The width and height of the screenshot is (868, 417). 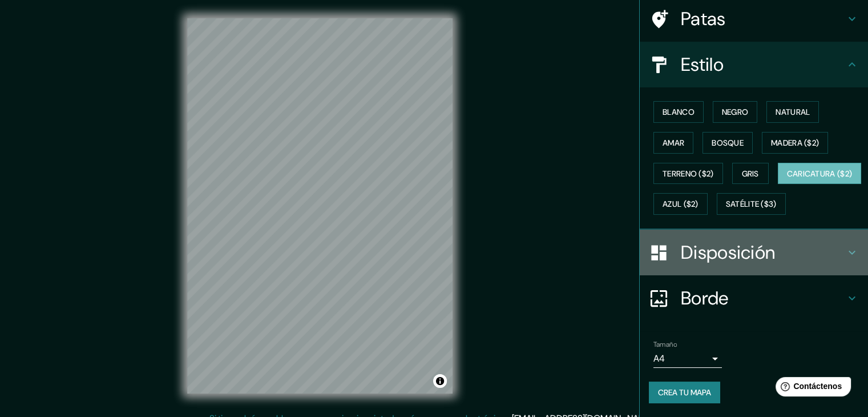 What do you see at coordinates (678, 112) in the screenshot?
I see `font: Blanco` at bounding box center [678, 112].